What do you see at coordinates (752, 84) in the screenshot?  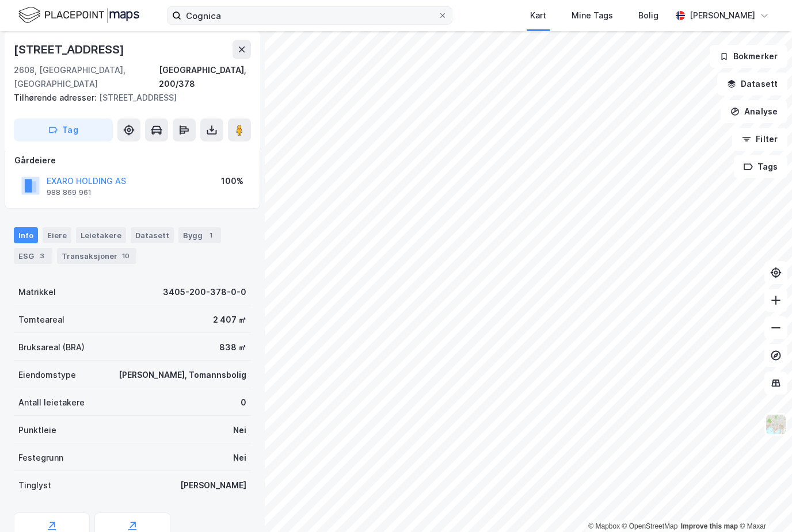 I see `button: Datasett` at bounding box center [752, 84].